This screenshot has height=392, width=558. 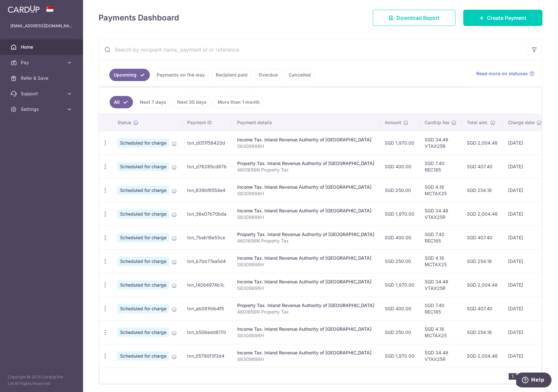 I want to click on a: Payments on the way, so click(x=181, y=75).